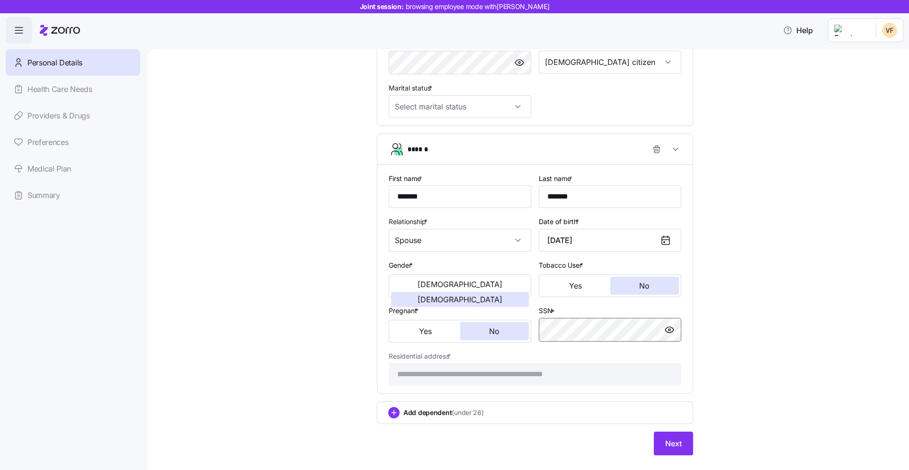 The width and height of the screenshot is (909, 470). What do you see at coordinates (562, 265) in the screenshot?
I see `label: Tobacco User` at bounding box center [562, 265].